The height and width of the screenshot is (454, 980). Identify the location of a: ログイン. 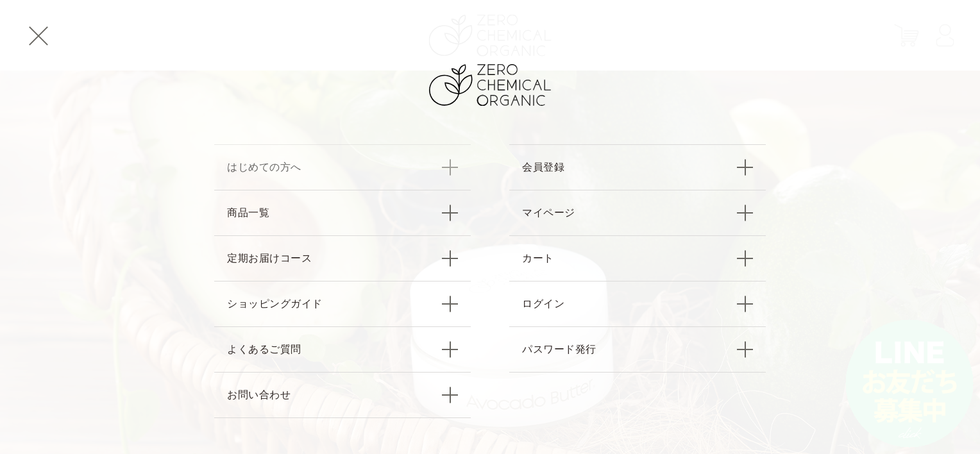
(638, 303).